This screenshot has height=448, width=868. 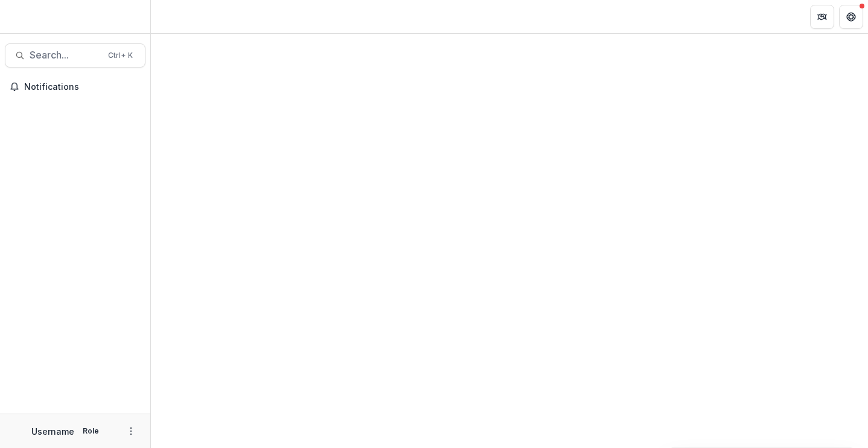 I want to click on button: More, so click(x=131, y=431).